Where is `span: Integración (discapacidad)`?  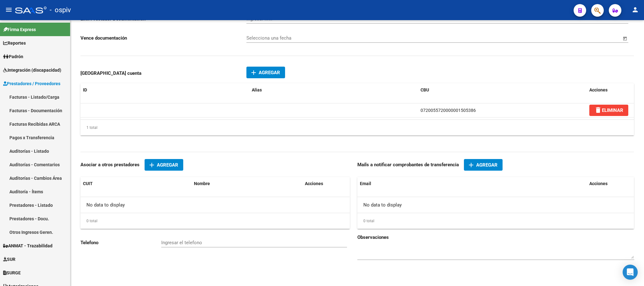
span: Integración (discapacidad) is located at coordinates (32, 70).